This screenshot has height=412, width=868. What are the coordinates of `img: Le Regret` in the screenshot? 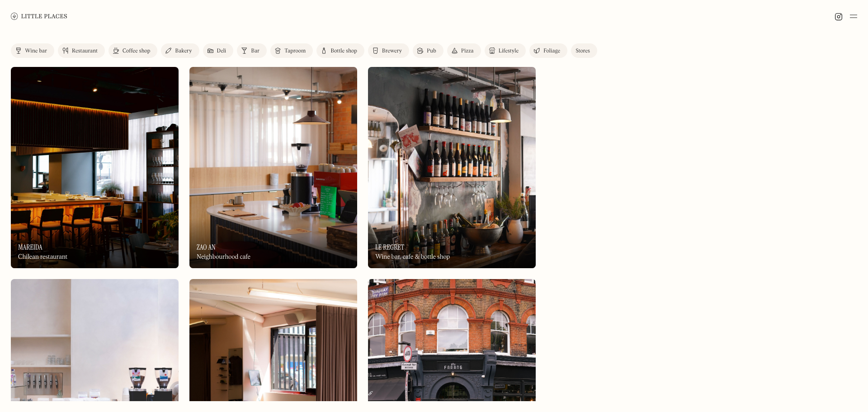 It's located at (451, 167).